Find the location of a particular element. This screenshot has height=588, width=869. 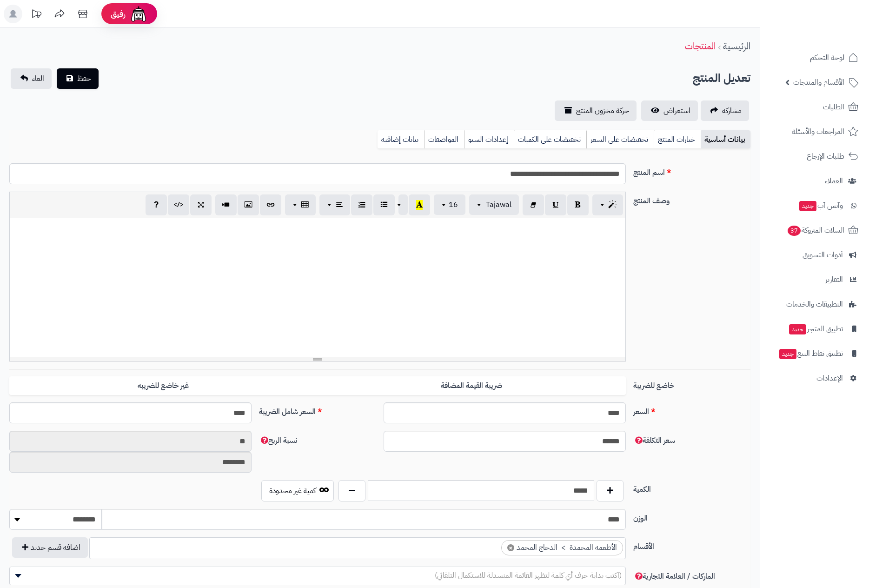

a: استعراض is located at coordinates (669, 110).